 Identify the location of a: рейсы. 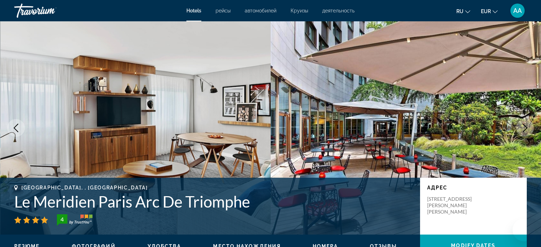
(223, 11).